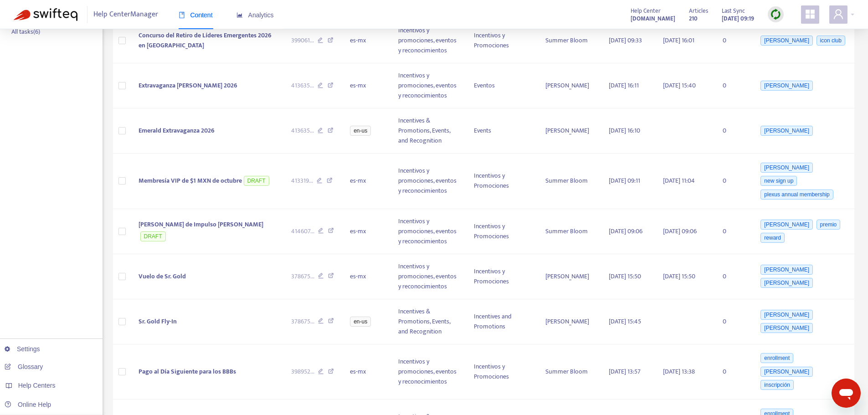 This screenshot has height=415, width=868. What do you see at coordinates (502, 86) in the screenshot?
I see `td: Eventos` at bounding box center [502, 86].